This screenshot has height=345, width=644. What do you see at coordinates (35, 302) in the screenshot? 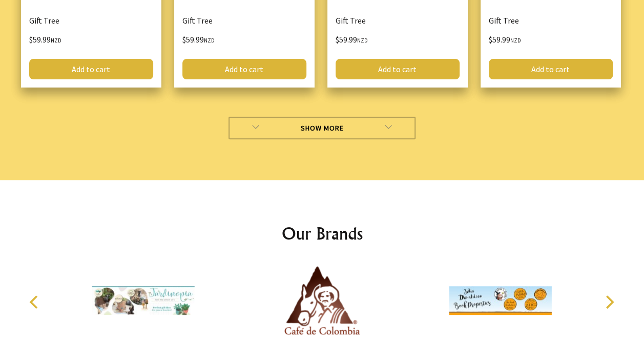
I see `button: Previous` at bounding box center [35, 302].